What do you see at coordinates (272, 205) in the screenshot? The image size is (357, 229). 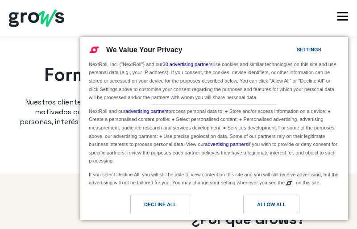 I see `div: Allow All` at bounding box center [272, 205].